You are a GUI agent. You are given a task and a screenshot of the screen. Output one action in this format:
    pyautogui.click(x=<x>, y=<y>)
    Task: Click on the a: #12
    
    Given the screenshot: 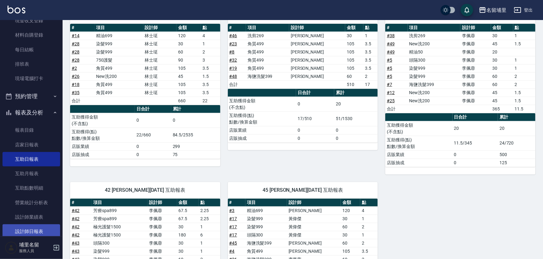 What is the action you would take?
    pyautogui.click(x=390, y=93)
    